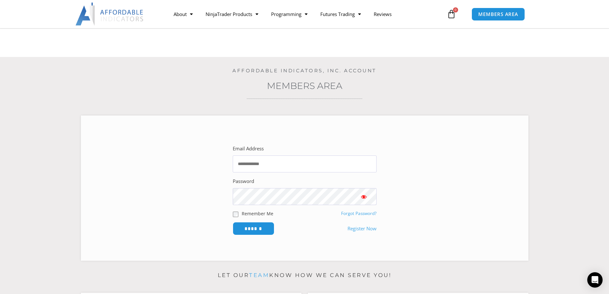 The height and width of the screenshot is (294, 609). What do you see at coordinates (259, 275) in the screenshot?
I see `a: team` at bounding box center [259, 275].